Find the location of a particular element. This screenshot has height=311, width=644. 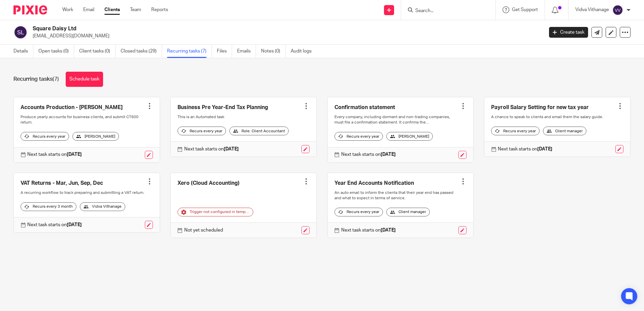

a: Recurring tasks (7) is located at coordinates (189, 51).